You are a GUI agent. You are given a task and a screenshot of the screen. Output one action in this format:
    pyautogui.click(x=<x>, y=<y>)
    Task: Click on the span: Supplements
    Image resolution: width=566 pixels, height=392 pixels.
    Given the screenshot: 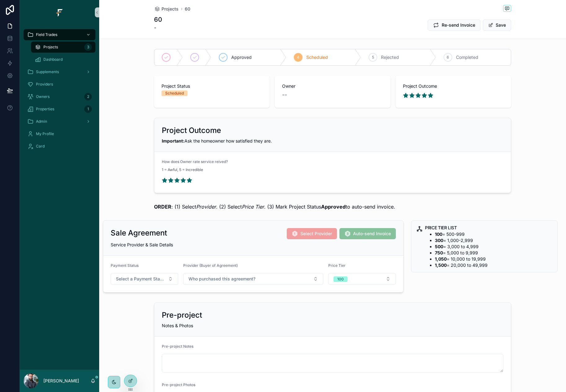 What is the action you would take?
    pyautogui.click(x=47, y=72)
    